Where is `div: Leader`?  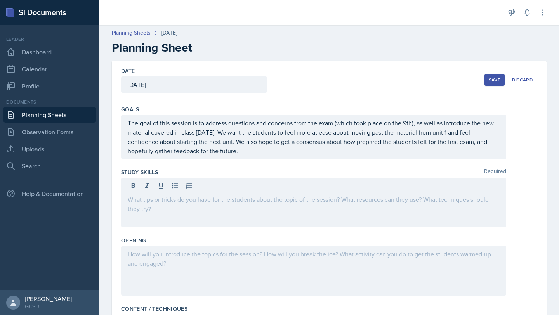
div: Leader is located at coordinates (50, 39).